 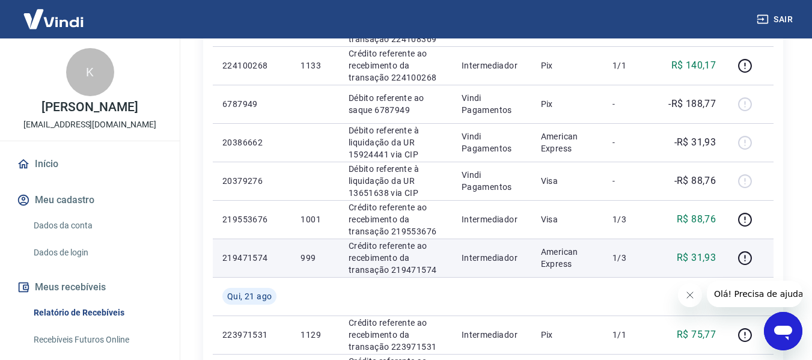 What do you see at coordinates (90, 200) in the screenshot?
I see `button: Meu cadastro` at bounding box center [90, 200].